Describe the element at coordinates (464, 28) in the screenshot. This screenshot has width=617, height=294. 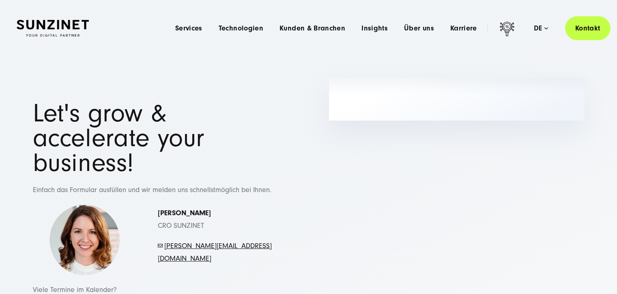
I see `a: Karriere` at that location.